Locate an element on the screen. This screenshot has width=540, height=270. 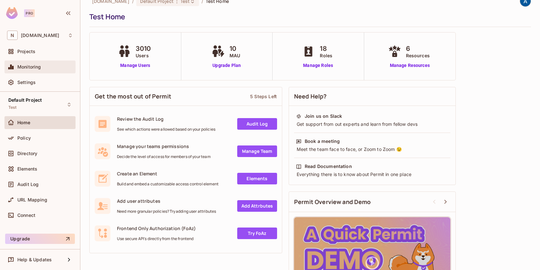
span: Need more granular policies? Try adding user attributes is located at coordinates (167, 211).